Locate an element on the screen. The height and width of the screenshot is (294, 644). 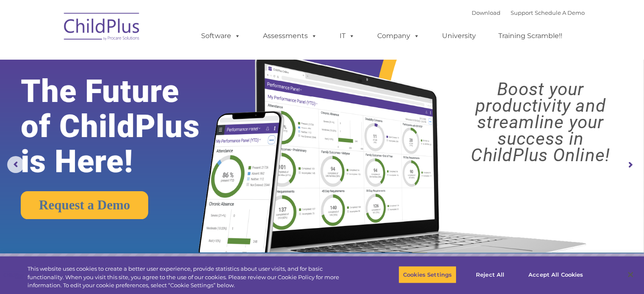
button: Close is located at coordinates (630, 275).